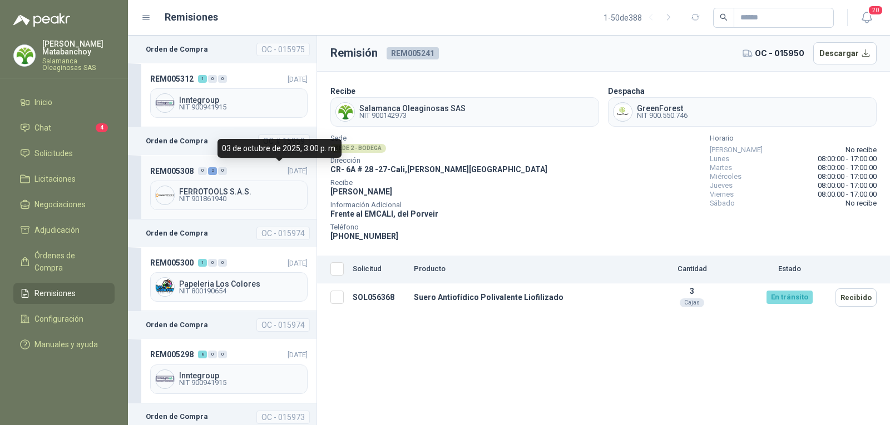  Describe the element at coordinates (55, 294) in the screenshot. I see `span: Remisiones` at that location.